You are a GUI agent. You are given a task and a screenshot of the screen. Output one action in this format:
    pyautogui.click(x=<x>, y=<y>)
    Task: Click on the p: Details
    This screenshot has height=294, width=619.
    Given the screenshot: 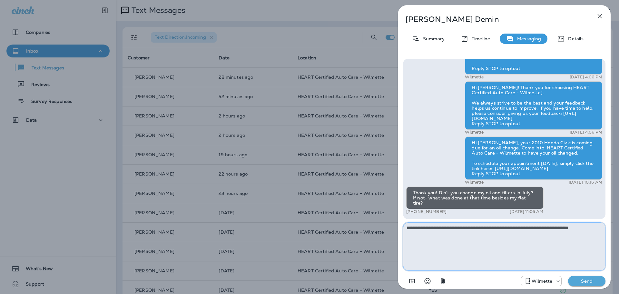 What is the action you would take?
    pyautogui.click(x=574, y=39)
    